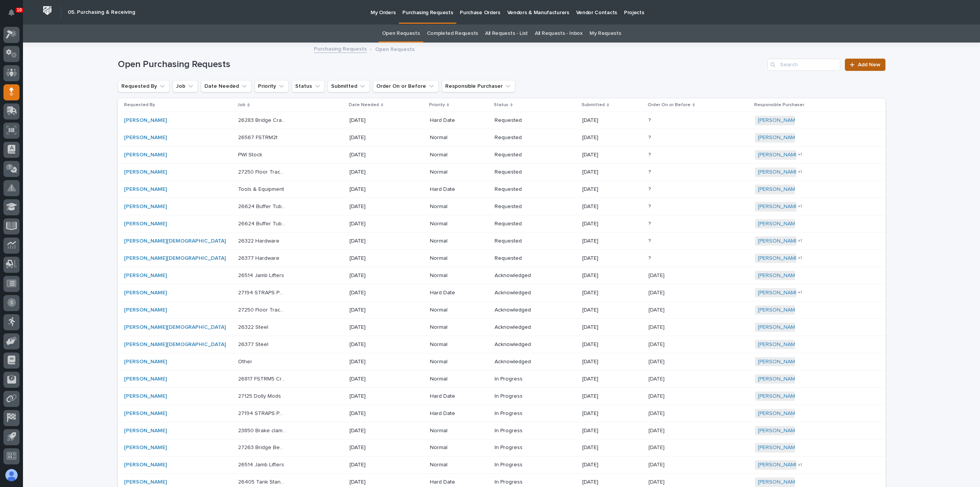 The image size is (980, 487). I want to click on button: Status, so click(308, 86).